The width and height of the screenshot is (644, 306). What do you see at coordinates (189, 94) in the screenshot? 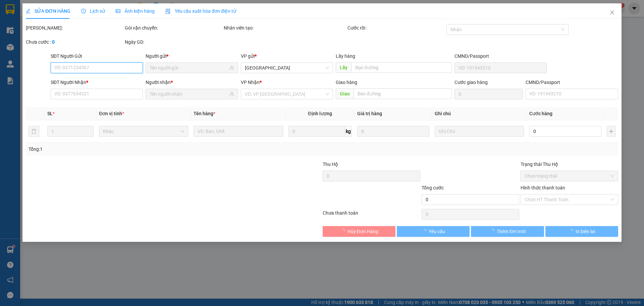
I see `input: Tên người nhận` at bounding box center [189, 94].